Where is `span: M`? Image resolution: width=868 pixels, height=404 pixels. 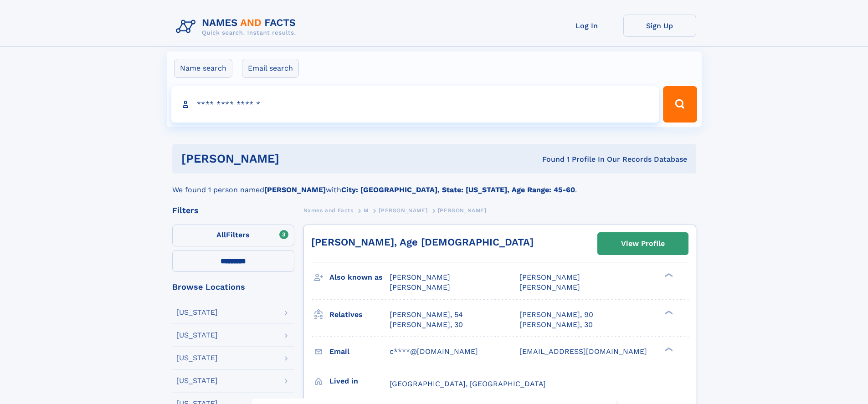
span: M is located at coordinates (366, 210).